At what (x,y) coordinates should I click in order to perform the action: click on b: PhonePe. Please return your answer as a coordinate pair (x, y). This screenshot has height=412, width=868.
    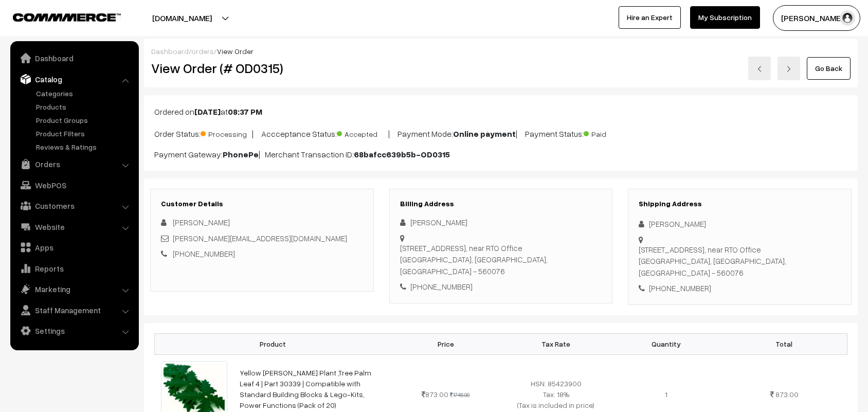
    Looking at the image, I should click on (240, 154).